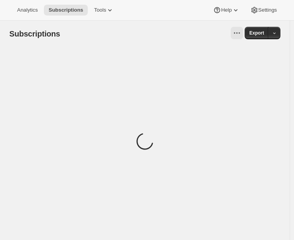 This screenshot has height=240, width=294. Describe the element at coordinates (66, 10) in the screenshot. I see `button: Subscriptions` at that location.